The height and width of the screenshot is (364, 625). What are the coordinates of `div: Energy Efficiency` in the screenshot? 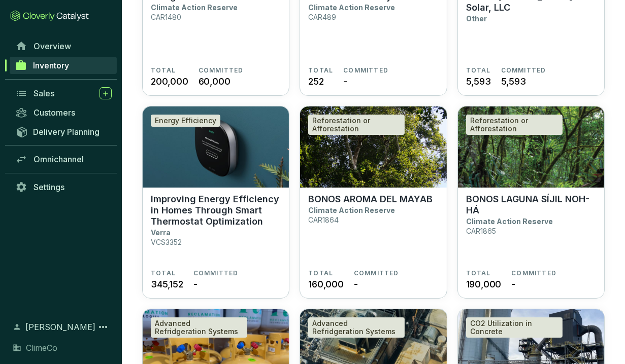 It's located at (186, 121).